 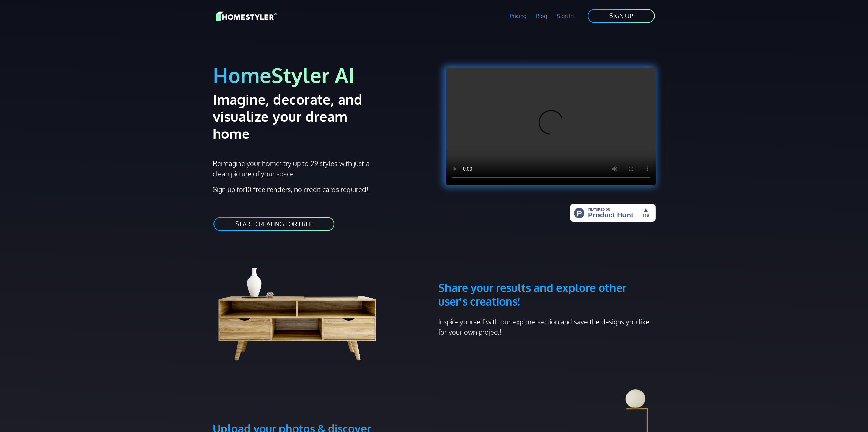 I want to click on h3: Share your results and explore other user's creations!, so click(x=547, y=278).